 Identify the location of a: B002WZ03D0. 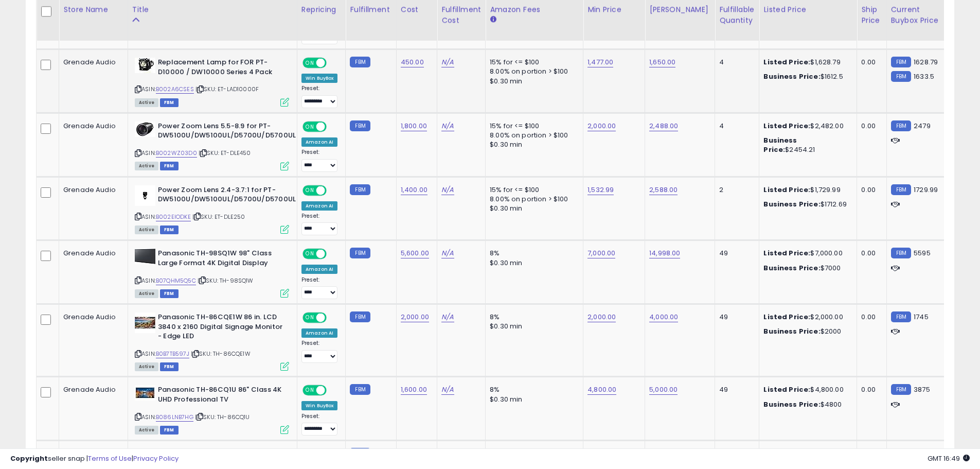
(177, 153).